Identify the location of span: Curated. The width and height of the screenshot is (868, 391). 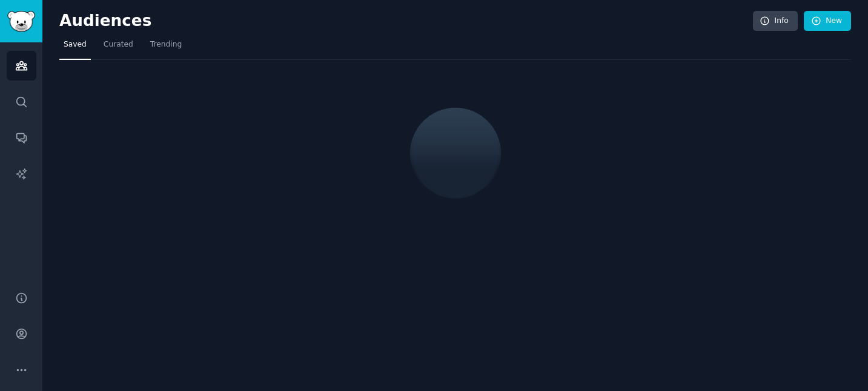
(118, 45).